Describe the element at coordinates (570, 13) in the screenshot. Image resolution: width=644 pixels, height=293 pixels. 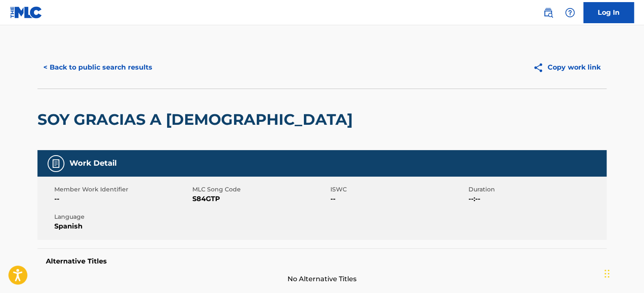
I see `img: help` at that location.